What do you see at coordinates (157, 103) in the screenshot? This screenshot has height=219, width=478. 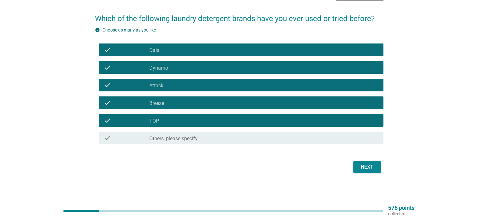 I see `label: Breeze` at bounding box center [157, 103].